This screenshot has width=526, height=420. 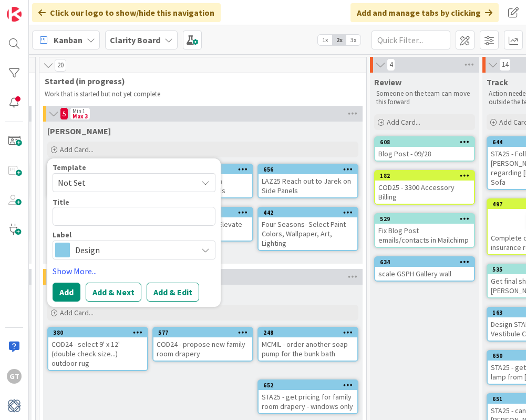 I want to click on span: Kanban, so click(x=68, y=40).